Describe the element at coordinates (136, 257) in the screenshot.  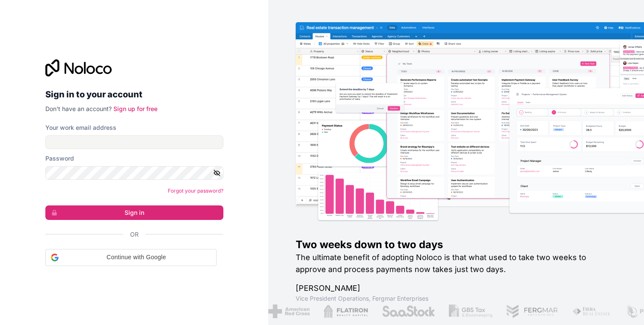
I see `span: Continue with Google` at that location.